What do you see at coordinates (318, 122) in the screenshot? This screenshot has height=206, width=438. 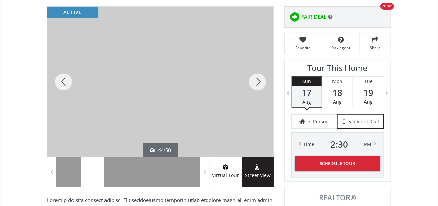 I see `span: in Person` at bounding box center [318, 122].